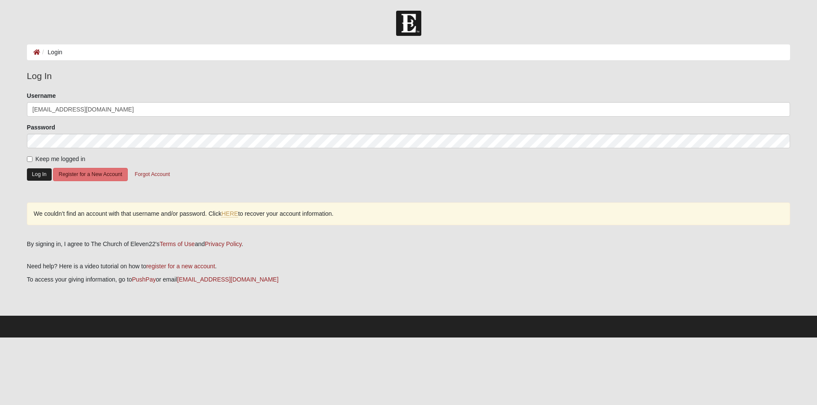 The image size is (817, 405). I want to click on label: Username, so click(41, 96).